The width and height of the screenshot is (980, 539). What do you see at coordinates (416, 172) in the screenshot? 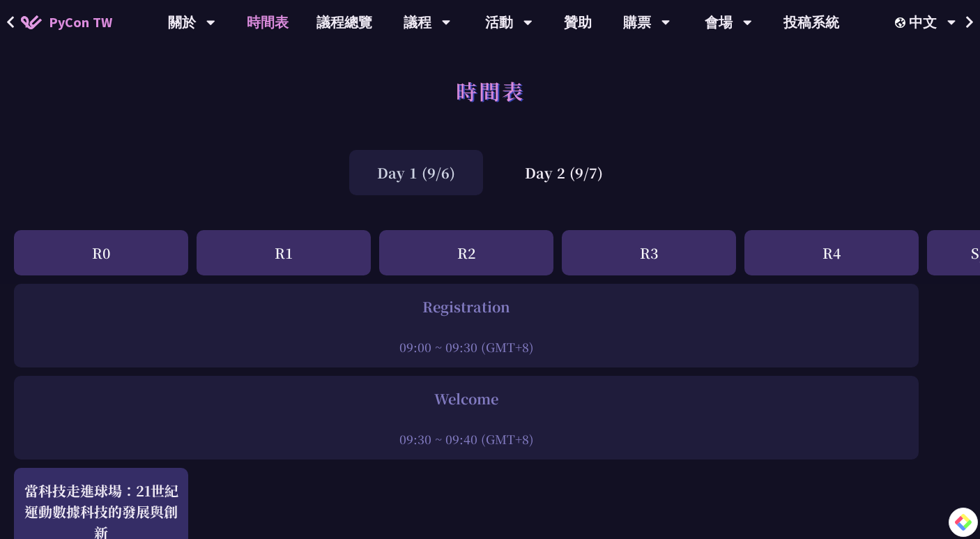
I see `div: Day 1 (9/6)` at bounding box center [416, 172].